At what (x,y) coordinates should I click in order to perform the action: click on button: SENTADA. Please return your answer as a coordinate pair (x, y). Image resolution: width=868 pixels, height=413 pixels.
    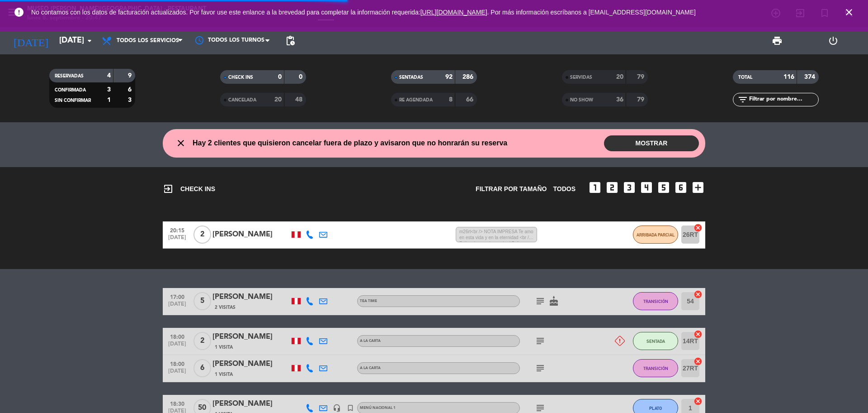
    Looking at the image, I should click on (656, 341).